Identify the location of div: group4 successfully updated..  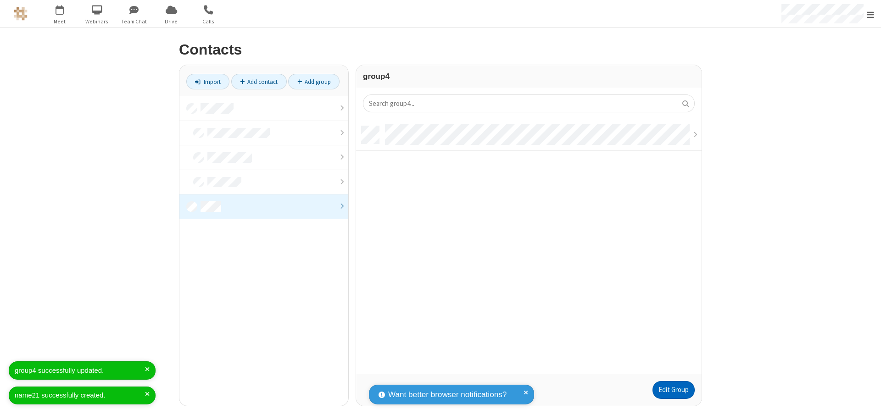
(80, 371).